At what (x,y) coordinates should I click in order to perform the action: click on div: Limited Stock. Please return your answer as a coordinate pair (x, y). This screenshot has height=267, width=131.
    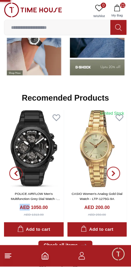
    Looking at the image, I should click on (113, 114).